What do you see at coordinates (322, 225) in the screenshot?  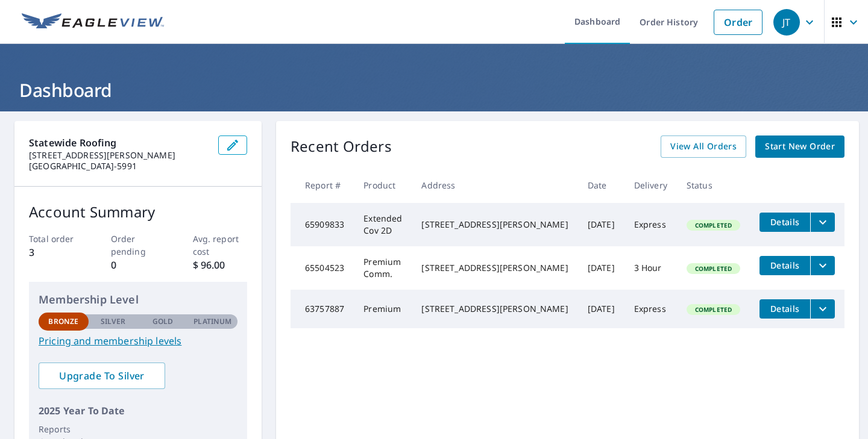 I see `td: 65909833` at bounding box center [322, 225].